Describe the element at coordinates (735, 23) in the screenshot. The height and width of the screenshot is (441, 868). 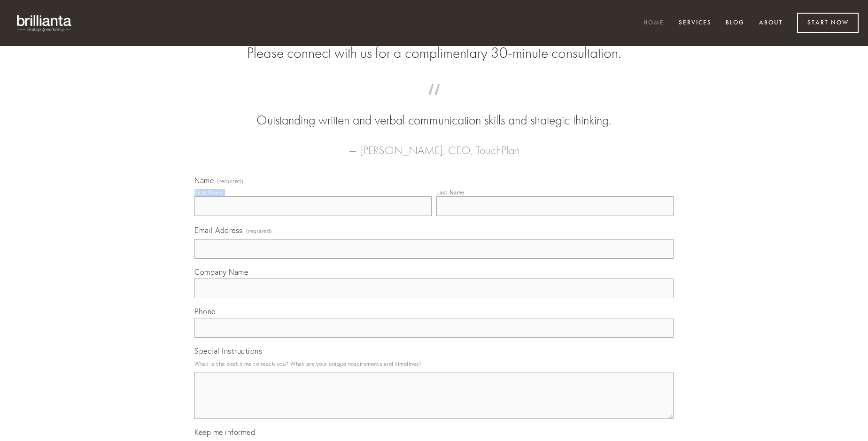
I see `a: Blog` at that location.